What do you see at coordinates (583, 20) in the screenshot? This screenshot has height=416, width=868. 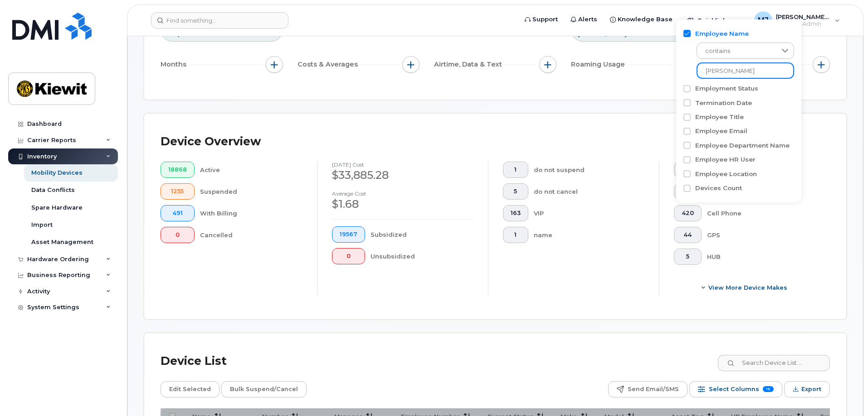 I see `a: Alerts` at bounding box center [583, 20].